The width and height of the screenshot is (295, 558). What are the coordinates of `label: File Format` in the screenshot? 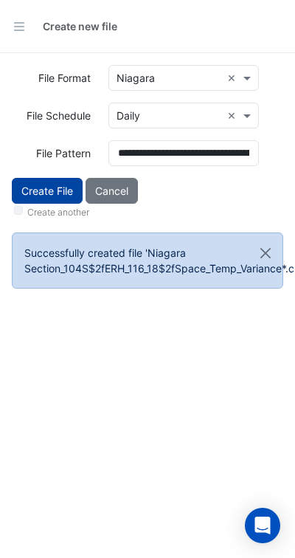 It's located at (64, 77).